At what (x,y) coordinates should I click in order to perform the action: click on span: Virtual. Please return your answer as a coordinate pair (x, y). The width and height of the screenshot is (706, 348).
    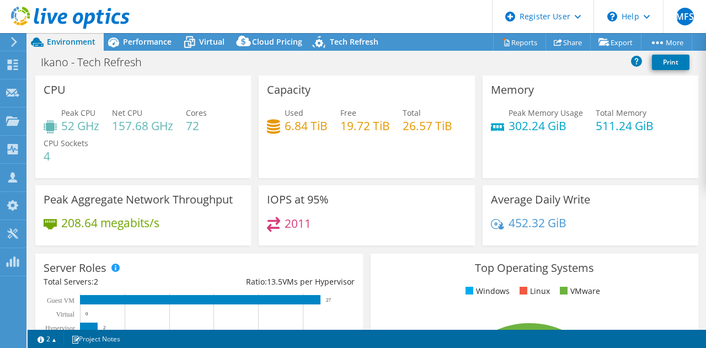
    Looking at the image, I should click on (212, 41).